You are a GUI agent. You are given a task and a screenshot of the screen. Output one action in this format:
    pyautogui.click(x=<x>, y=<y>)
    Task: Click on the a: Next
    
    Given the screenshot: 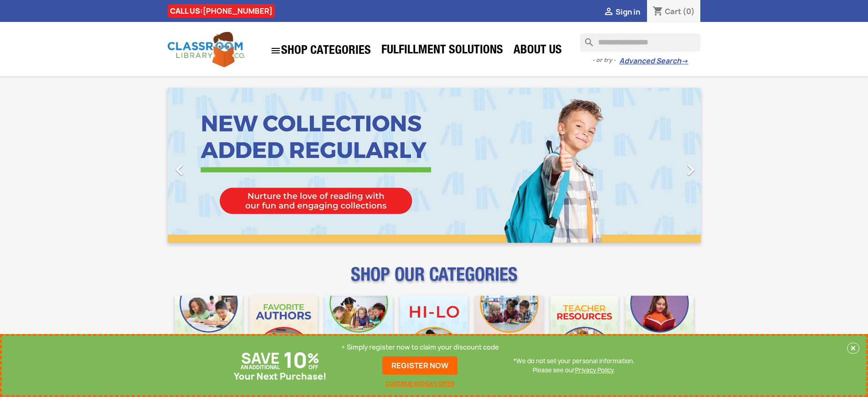 What is the action you would take?
    pyautogui.click(x=661, y=165)
    